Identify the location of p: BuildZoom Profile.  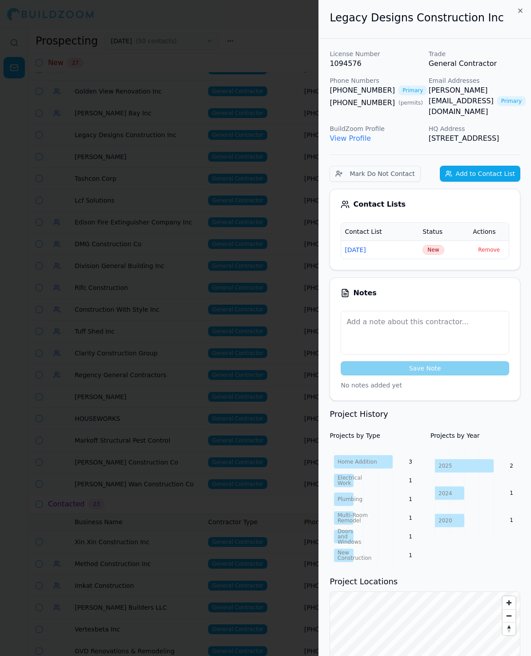
(376, 129).